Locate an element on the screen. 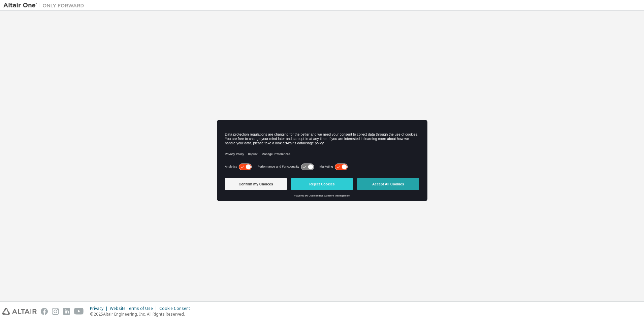 Image resolution: width=644 pixels, height=321 pixels. div: Website Terms of Use is located at coordinates (134, 309).